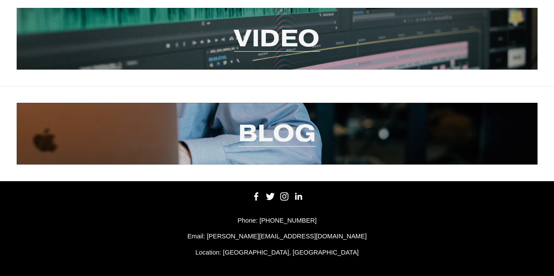  I want to click on a: Instagram, so click(284, 197).